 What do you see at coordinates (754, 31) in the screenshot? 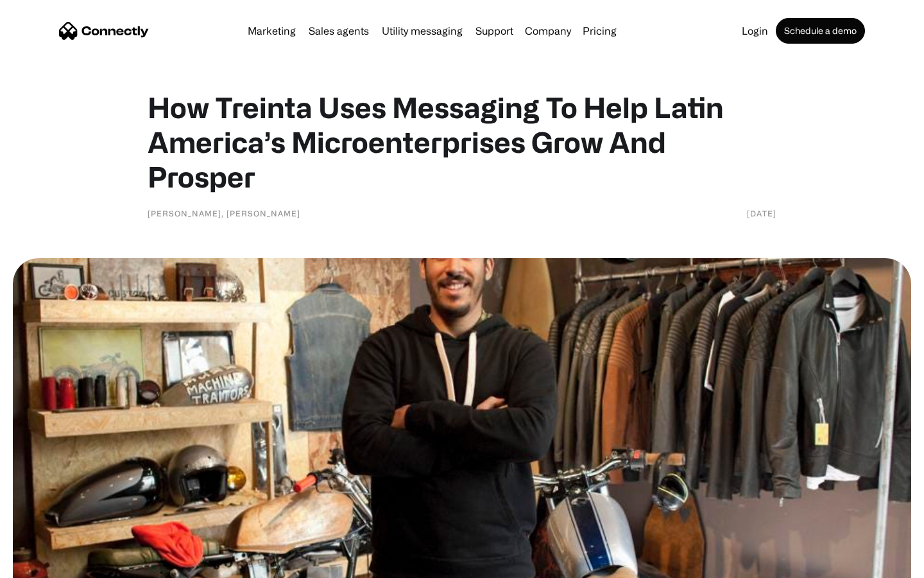
I see `a: Login` at bounding box center [754, 31].